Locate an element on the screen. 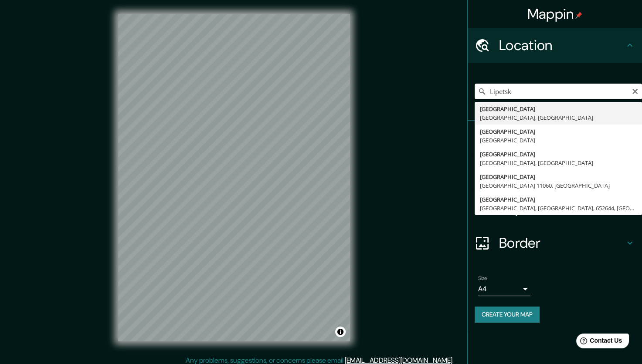  label: Size is located at coordinates (483, 279).